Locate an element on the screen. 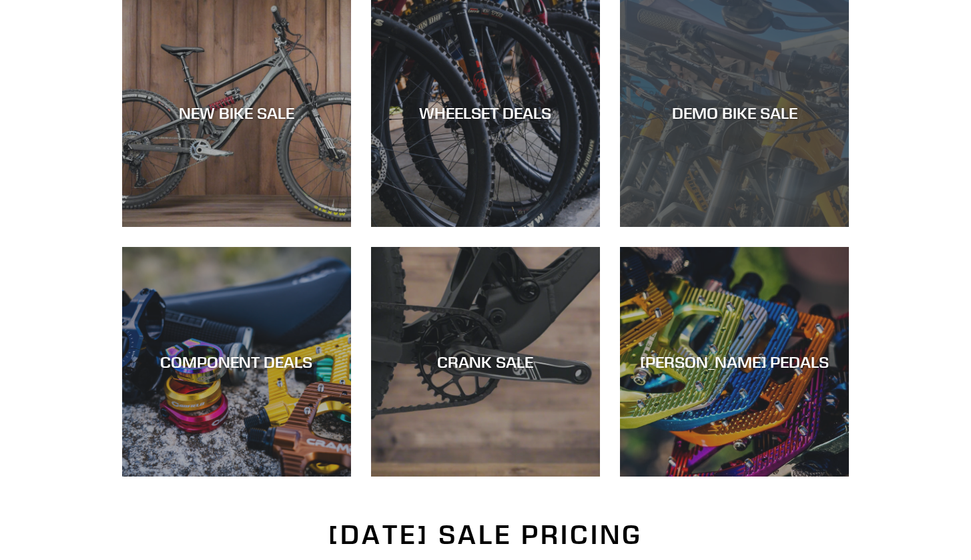 This screenshot has height=560, width=971. div: DEMO BIKE SALE is located at coordinates (734, 112).